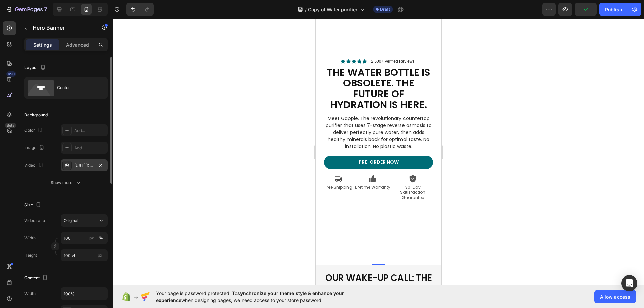 This screenshot has height=308, width=644. What do you see at coordinates (57, 169) in the screenshot?
I see `p: Lifetime Warranty` at bounding box center [57, 169].